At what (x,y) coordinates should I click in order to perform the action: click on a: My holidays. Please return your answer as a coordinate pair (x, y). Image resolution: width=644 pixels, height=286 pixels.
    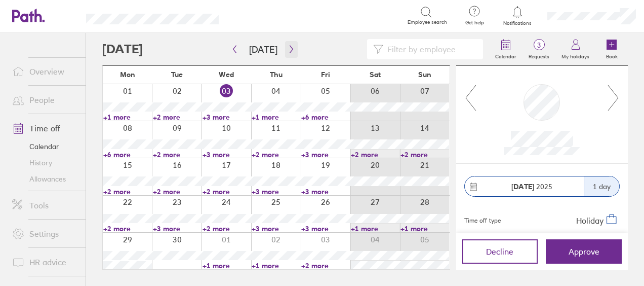
    Looking at the image, I should click on (575, 49).